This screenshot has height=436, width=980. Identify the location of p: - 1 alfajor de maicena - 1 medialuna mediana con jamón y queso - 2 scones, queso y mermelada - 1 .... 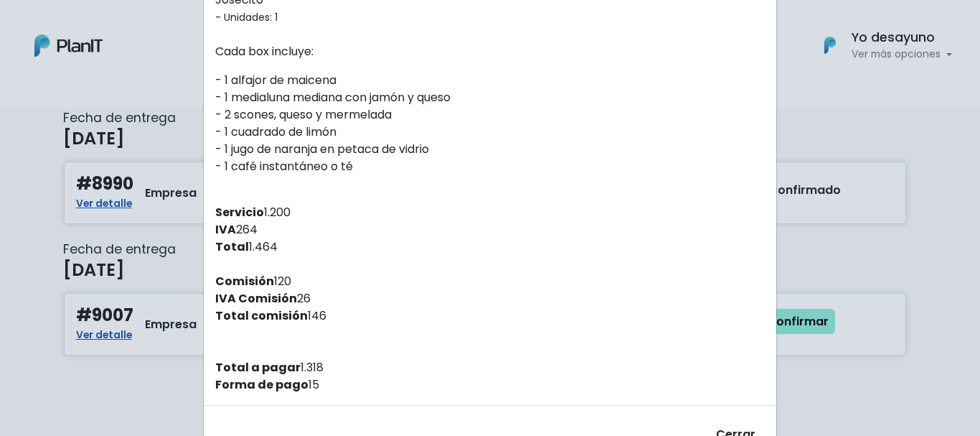
(490, 124).